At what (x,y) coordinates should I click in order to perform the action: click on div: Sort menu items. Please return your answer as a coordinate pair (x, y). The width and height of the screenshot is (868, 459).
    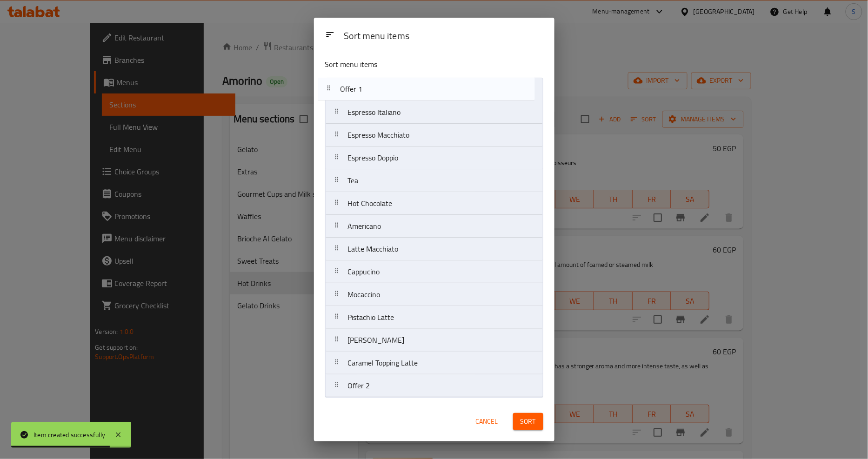
    Looking at the image, I should click on (443, 37).